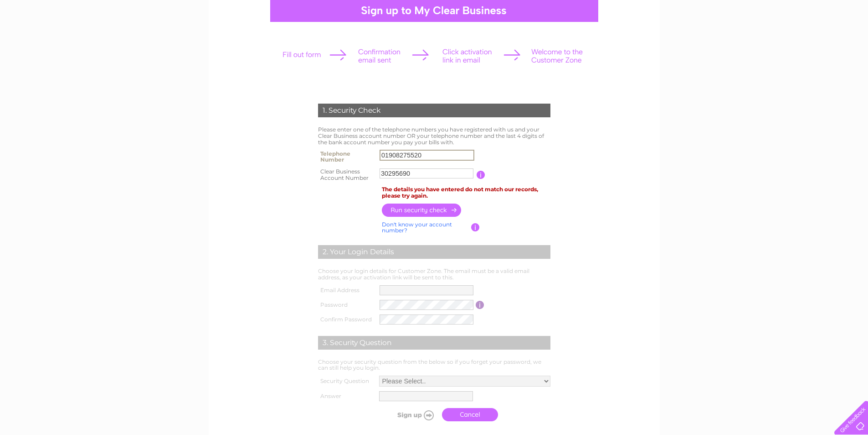 Image resolution: width=868 pixels, height=435 pixels. Describe the element at coordinates (728, 10) in the screenshot. I see `span: 0333 014 3131` at that location.